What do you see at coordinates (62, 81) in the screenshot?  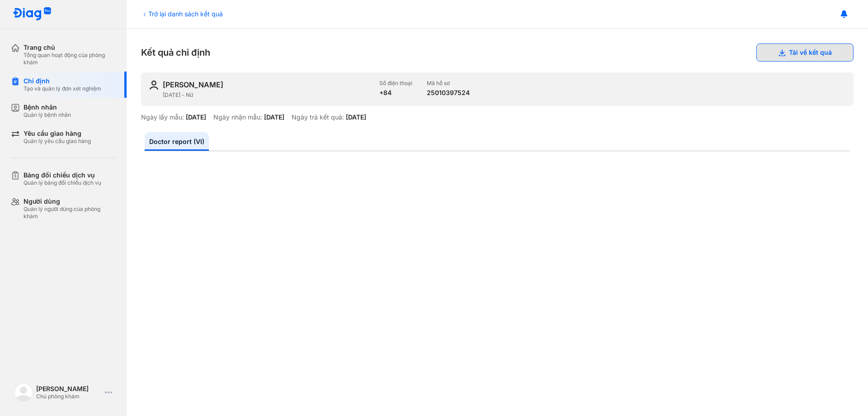 I see `div: Chỉ định` at bounding box center [62, 81].